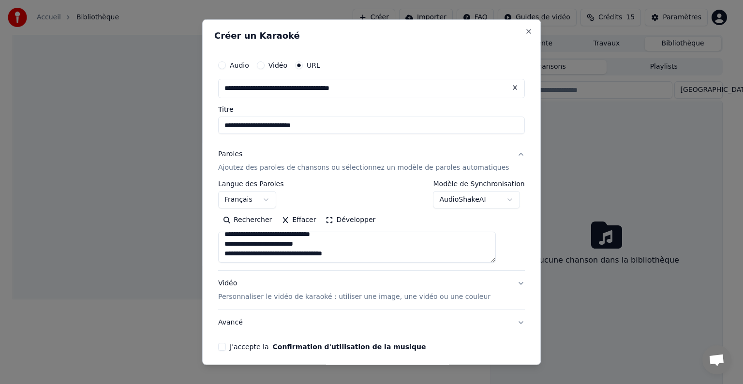 This screenshot has height=384, width=743. I want to click on div: Paroles, so click(230, 154).